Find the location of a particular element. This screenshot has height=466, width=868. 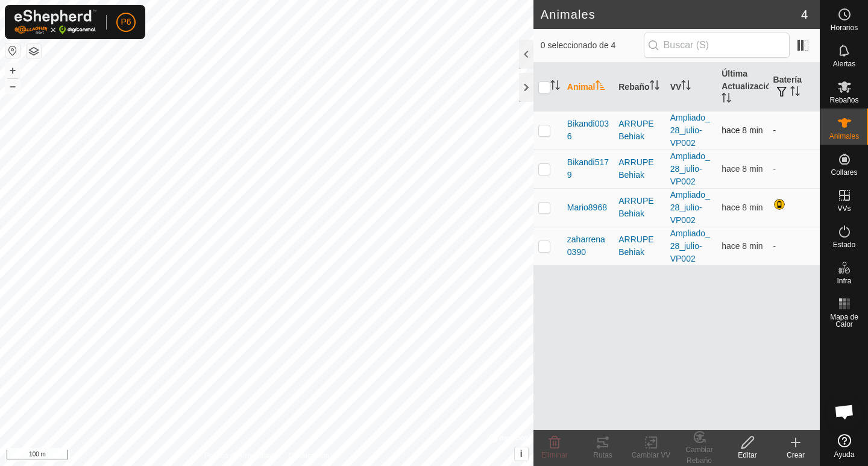

span: Alertas is located at coordinates (844, 64).